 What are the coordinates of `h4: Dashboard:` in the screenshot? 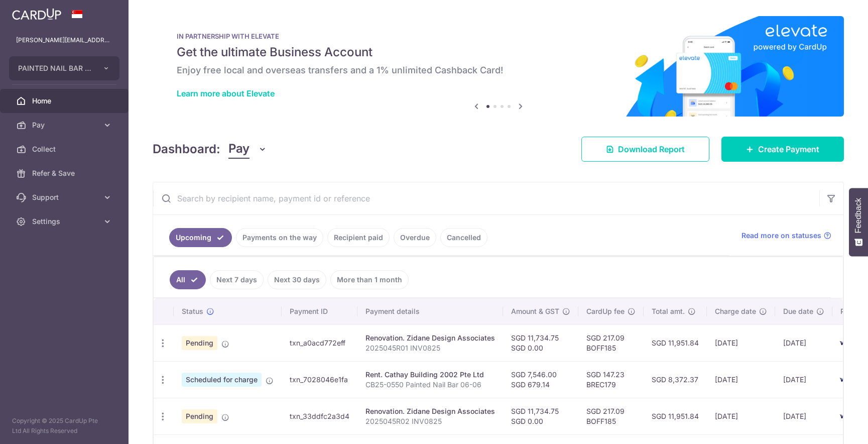 It's located at (186, 149).